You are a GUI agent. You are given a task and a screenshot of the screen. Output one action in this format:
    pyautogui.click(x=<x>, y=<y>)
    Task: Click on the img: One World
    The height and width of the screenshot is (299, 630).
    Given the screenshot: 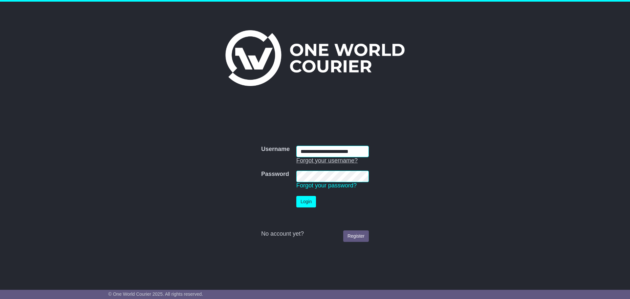 What is the action you would take?
    pyautogui.click(x=315, y=58)
    